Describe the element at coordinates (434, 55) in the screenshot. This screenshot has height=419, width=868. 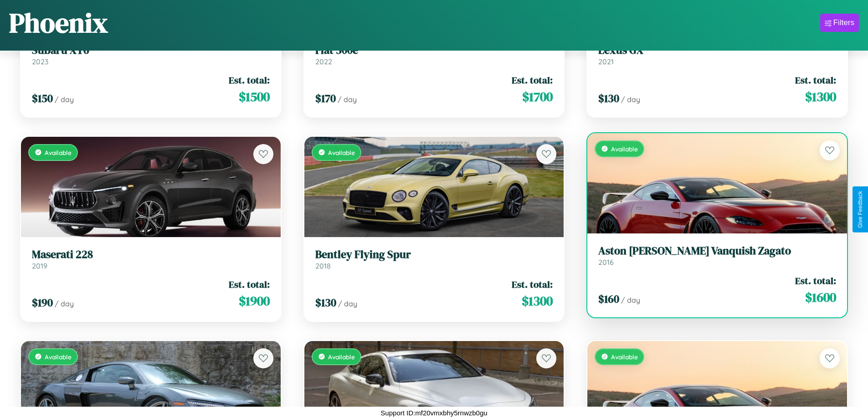
I see `a: Fiat 500e2022` at that location.